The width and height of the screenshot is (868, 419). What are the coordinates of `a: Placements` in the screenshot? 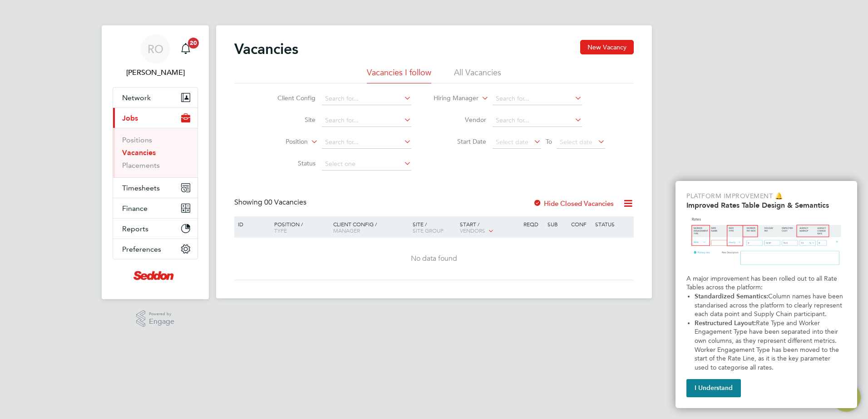 It's located at (141, 165).